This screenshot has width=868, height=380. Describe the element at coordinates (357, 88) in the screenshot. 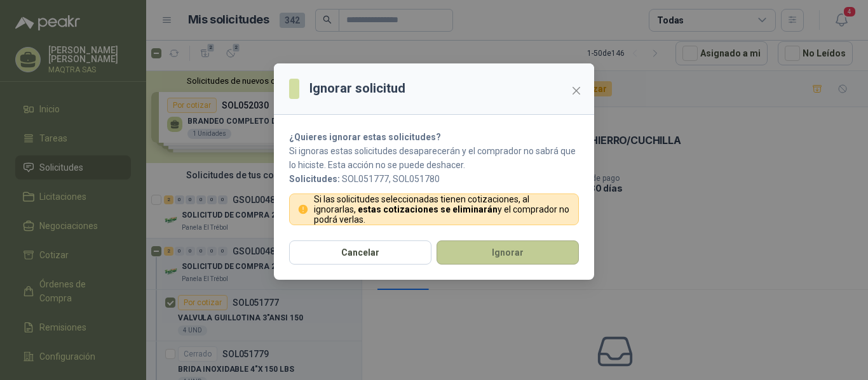

I see `h3: Ignorar solicitud` at that location.